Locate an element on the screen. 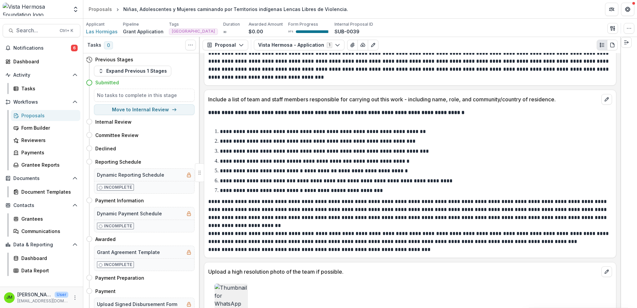  a: Payments is located at coordinates (45, 152).